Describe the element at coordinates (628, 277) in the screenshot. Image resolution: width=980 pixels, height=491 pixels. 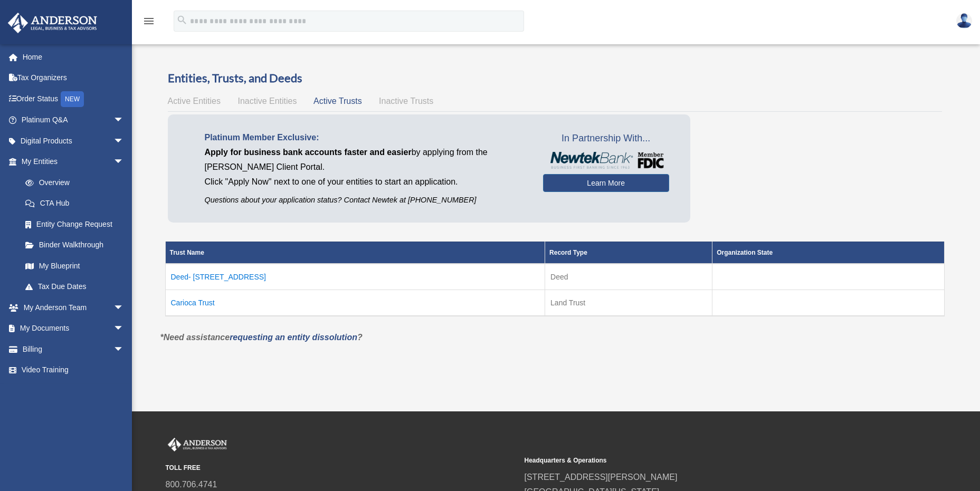
I see `td: Deed` at that location.